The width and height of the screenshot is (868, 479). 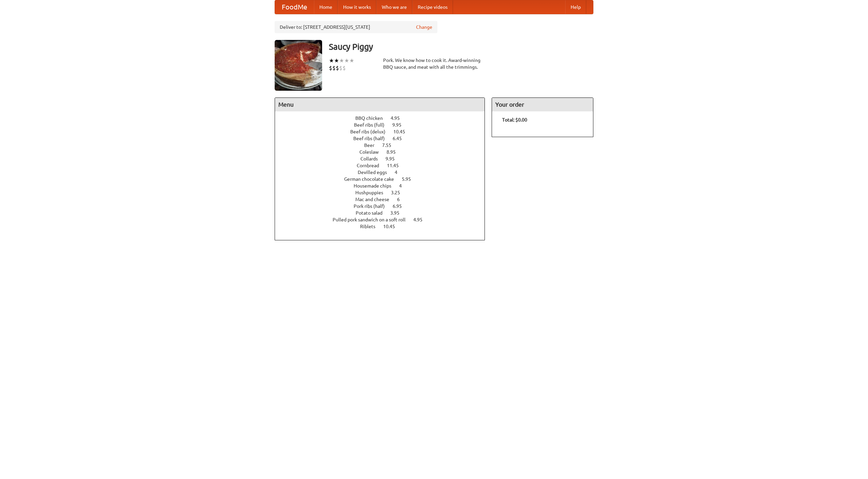 I want to click on span: Hushpuppies, so click(x=373, y=192).